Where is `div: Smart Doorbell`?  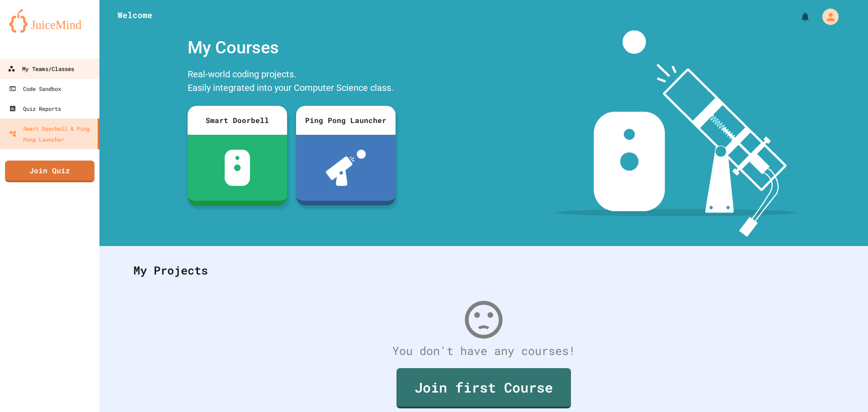 div: Smart Doorbell is located at coordinates (238, 120).